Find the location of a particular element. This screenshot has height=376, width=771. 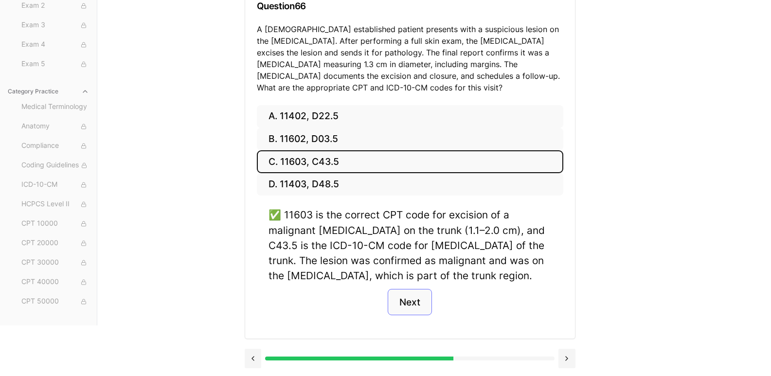

button: CPT 50000 is located at coordinates (55, 301).